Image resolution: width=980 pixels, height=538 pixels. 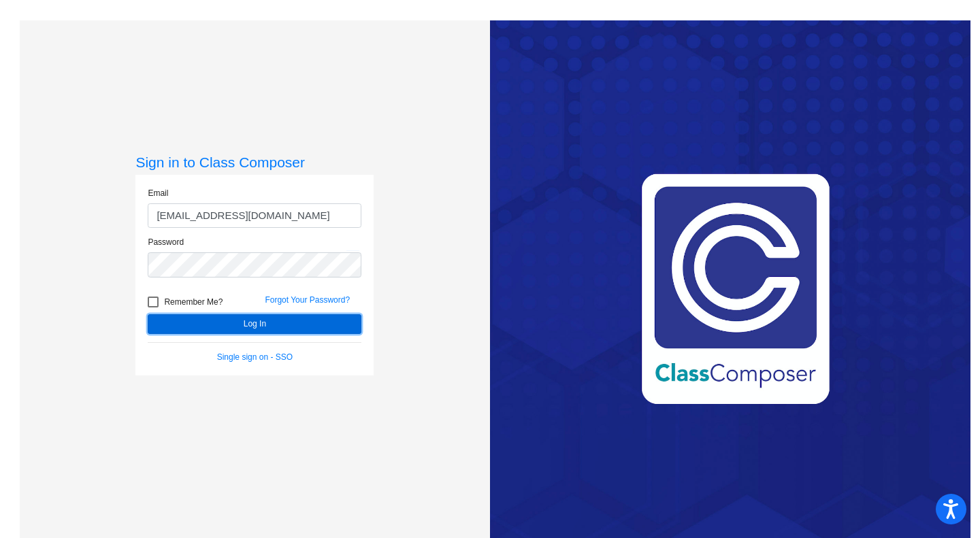 What do you see at coordinates (307, 300) in the screenshot?
I see `a: Forgot Your Password?` at bounding box center [307, 300].